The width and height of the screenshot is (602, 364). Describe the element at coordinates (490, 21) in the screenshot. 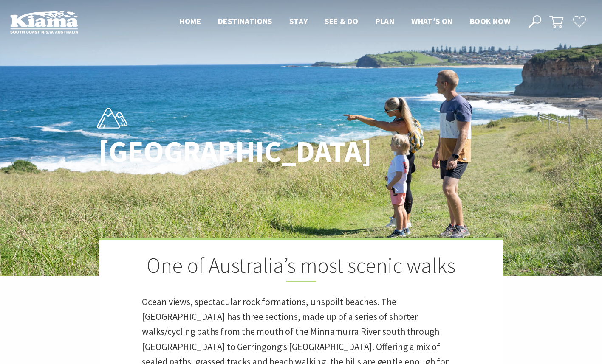

I see `span: Book now` at that location.